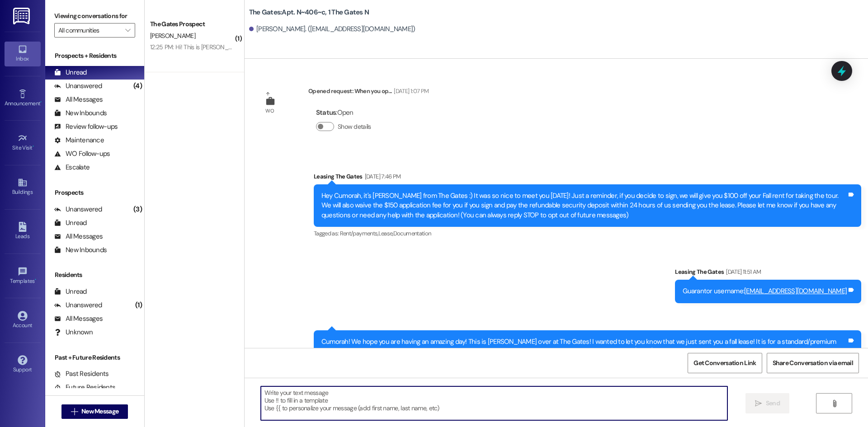 Image resolution: width=868 pixels, height=427 pixels. I want to click on button: Share Conversation via email, so click(813, 363).